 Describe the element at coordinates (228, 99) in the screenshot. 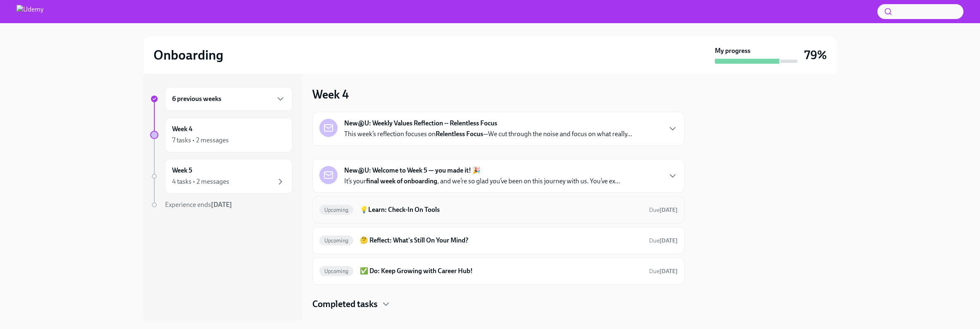

I see `div: 6 previous weeks` at that location.